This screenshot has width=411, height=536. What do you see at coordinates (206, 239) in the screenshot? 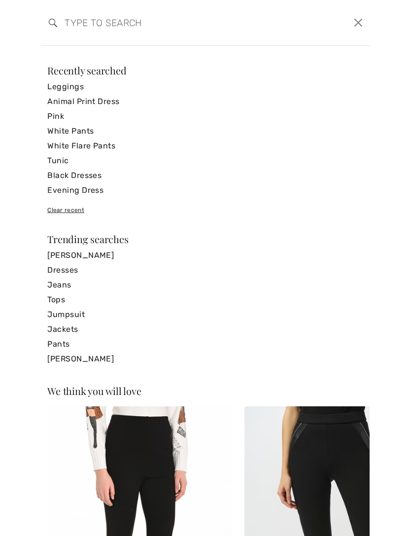
I see `div: Trending searches` at bounding box center [206, 239].